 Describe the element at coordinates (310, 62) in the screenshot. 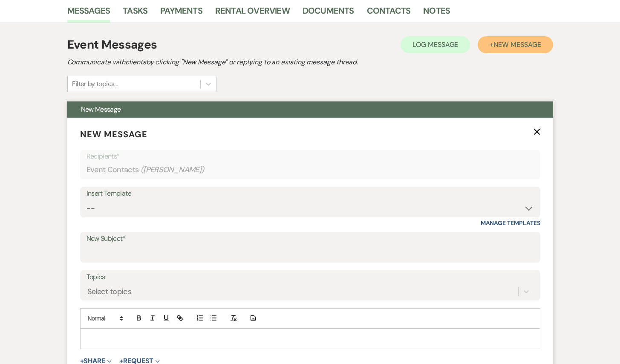

I see `h2: Communicate with clients by clicking "New Message" or replying to an existing message thread.` at that location.